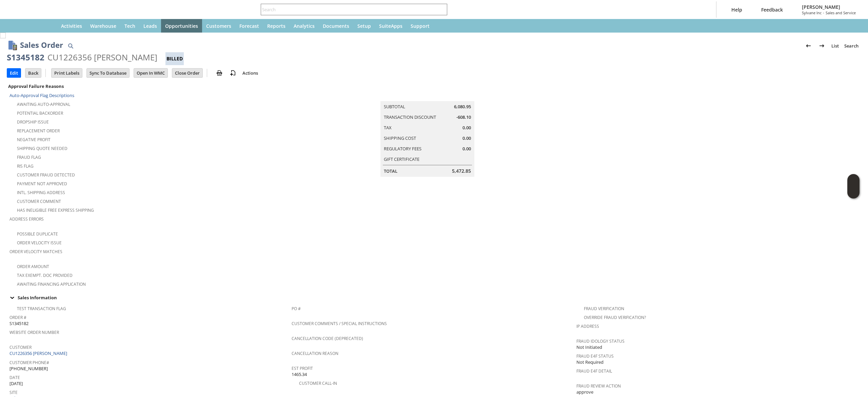 This screenshot has height=397, width=868. What do you see at coordinates (70, 46) in the screenshot?
I see `img: Quick Find` at bounding box center [70, 46].